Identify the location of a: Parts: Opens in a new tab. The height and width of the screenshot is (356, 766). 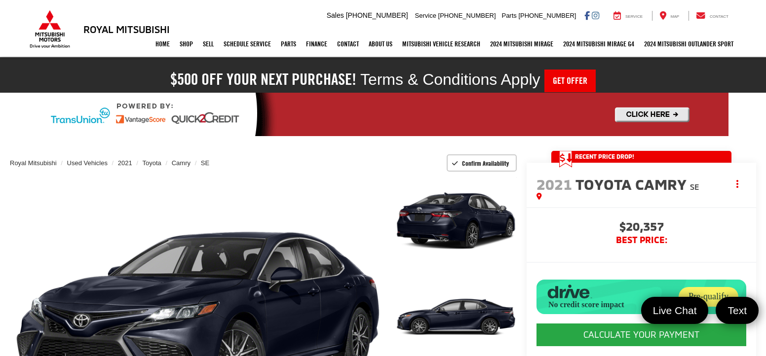
(288, 44).